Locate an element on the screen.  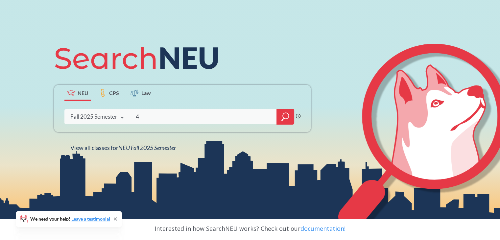
span: CPS is located at coordinates (114, 93).